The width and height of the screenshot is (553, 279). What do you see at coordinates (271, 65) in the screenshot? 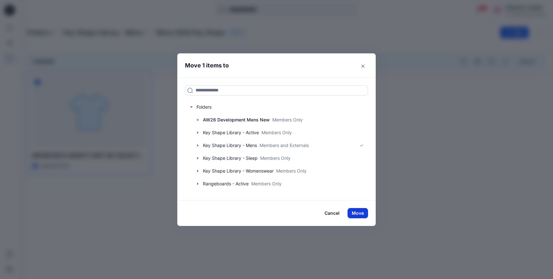
I see `header: Move 1 items to` at bounding box center [271, 65].